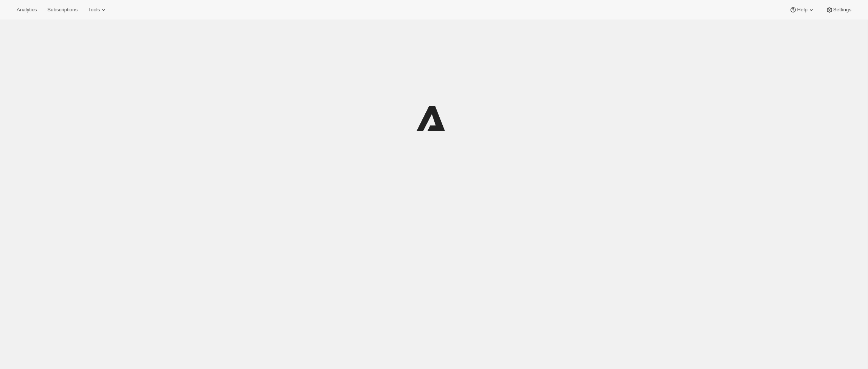 This screenshot has height=369, width=868. I want to click on button: Help, so click(802, 10).